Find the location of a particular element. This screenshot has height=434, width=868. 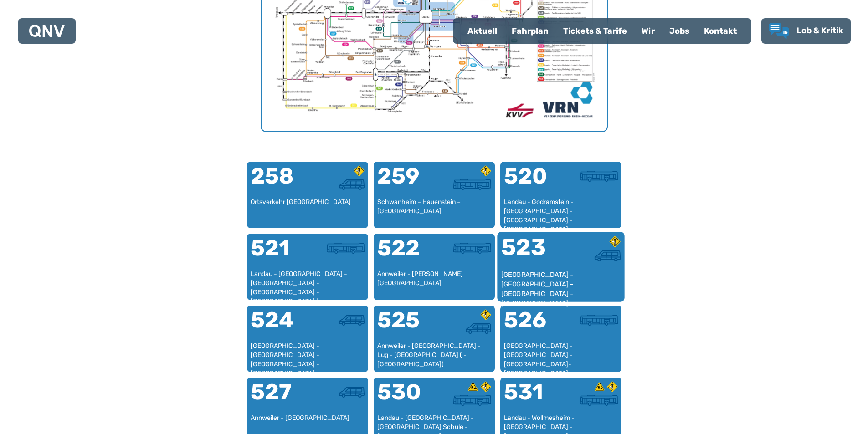

a: Jobs is located at coordinates (679, 31).